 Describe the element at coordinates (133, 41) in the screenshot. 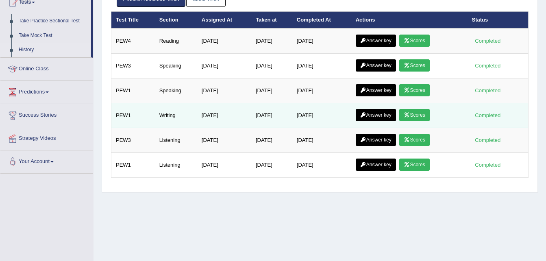

I see `td: PEW4` at that location.